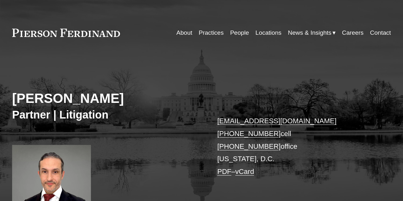 The image size is (403, 201). Describe the element at coordinates (381, 33) in the screenshot. I see `a: Contact` at that location.